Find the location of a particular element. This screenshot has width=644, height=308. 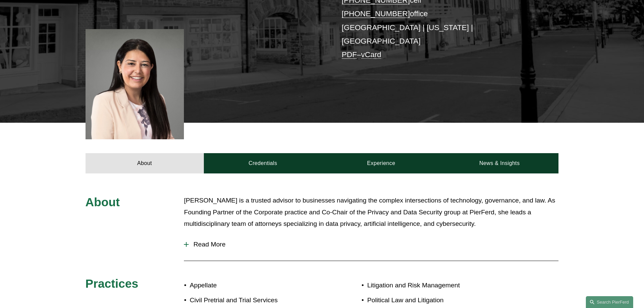

span: Practices is located at coordinates (112, 283).